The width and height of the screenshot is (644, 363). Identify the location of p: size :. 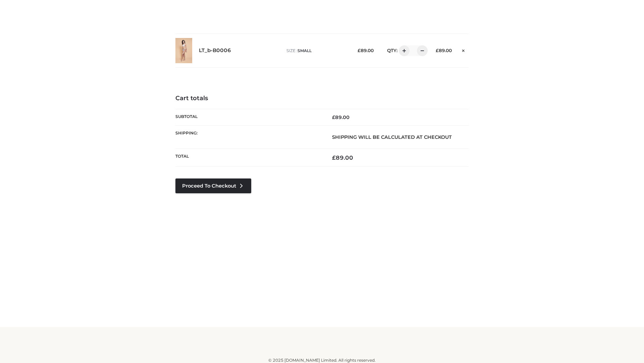
(317, 51).